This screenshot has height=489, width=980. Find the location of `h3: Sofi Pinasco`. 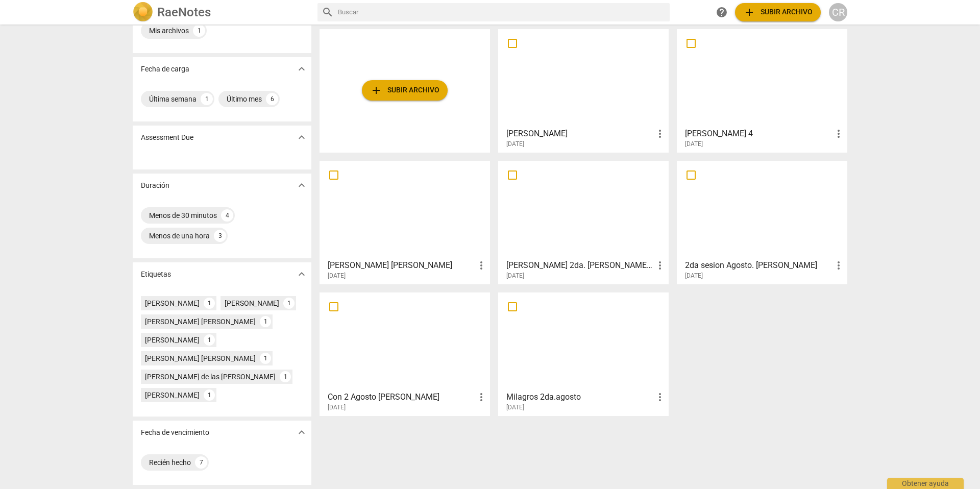

h3: Sofi Pinasco is located at coordinates (580, 133).